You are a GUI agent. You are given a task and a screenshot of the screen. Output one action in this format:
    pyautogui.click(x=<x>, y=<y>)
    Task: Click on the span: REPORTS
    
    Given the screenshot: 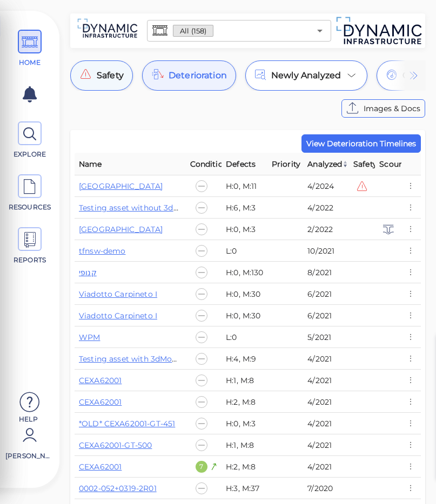 What is the action you would take?
    pyautogui.click(x=29, y=260)
    